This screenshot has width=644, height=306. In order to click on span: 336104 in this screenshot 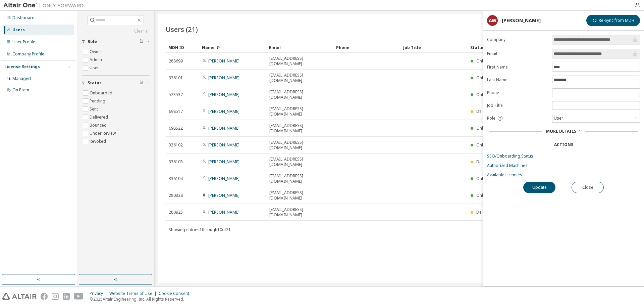, I will do `click(175, 178)`.